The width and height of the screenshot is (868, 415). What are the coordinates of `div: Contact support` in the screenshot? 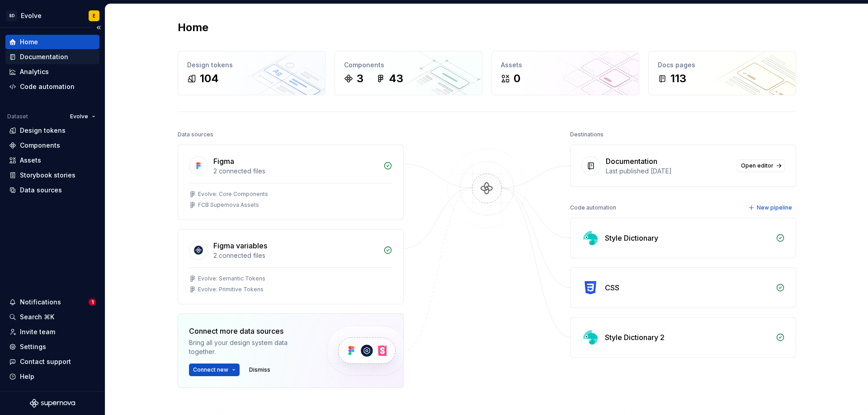 It's located at (45, 362).